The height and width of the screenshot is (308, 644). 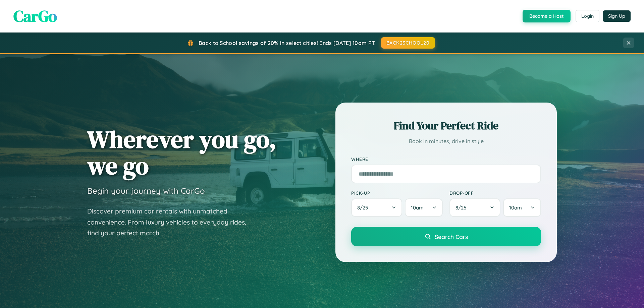 What do you see at coordinates (451, 237) in the screenshot?
I see `span: Search Cars` at bounding box center [451, 237].